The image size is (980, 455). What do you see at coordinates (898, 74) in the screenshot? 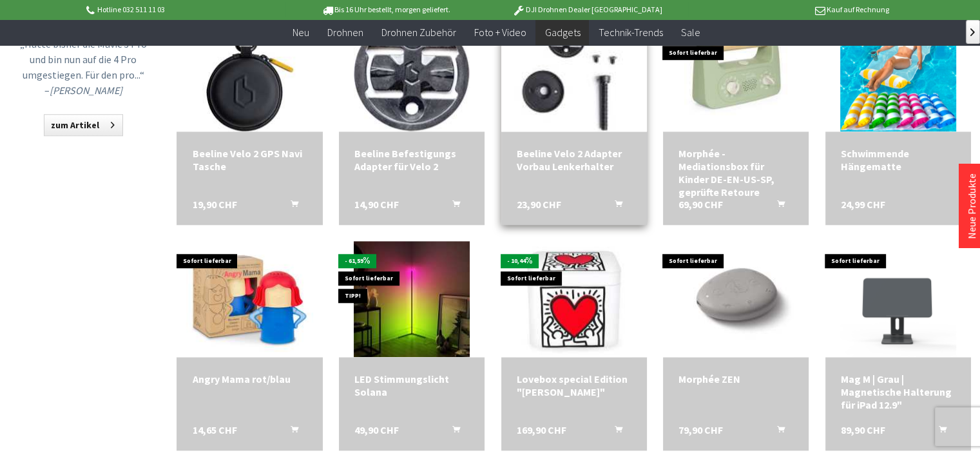
I see `img: Schwimmende Hängematte` at bounding box center [898, 74].